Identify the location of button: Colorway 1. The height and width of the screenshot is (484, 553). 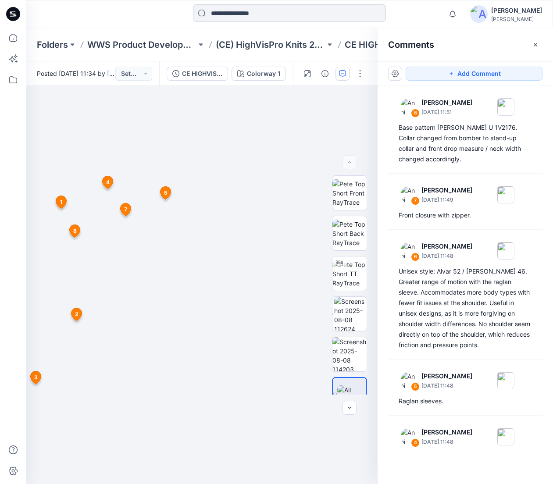
(259, 74).